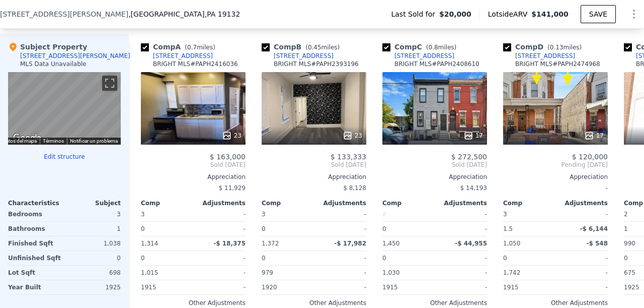  I want to click on span: $ 272,500, so click(469, 157).